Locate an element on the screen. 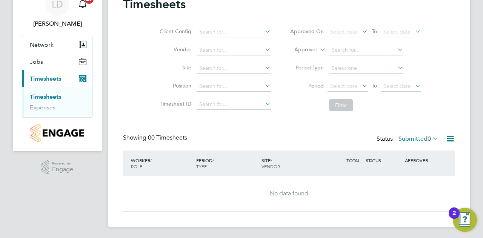 The height and width of the screenshot is (238, 483). span: TYPE is located at coordinates (201, 166).